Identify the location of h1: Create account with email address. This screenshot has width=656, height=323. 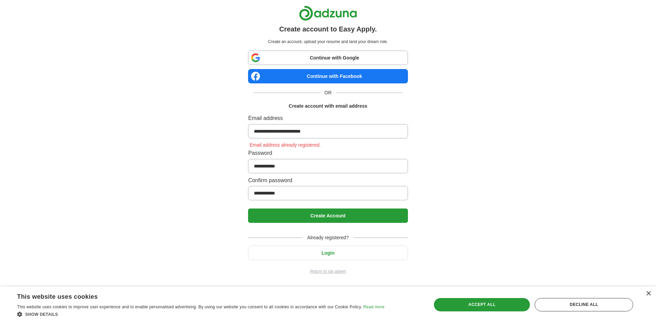
(328, 106).